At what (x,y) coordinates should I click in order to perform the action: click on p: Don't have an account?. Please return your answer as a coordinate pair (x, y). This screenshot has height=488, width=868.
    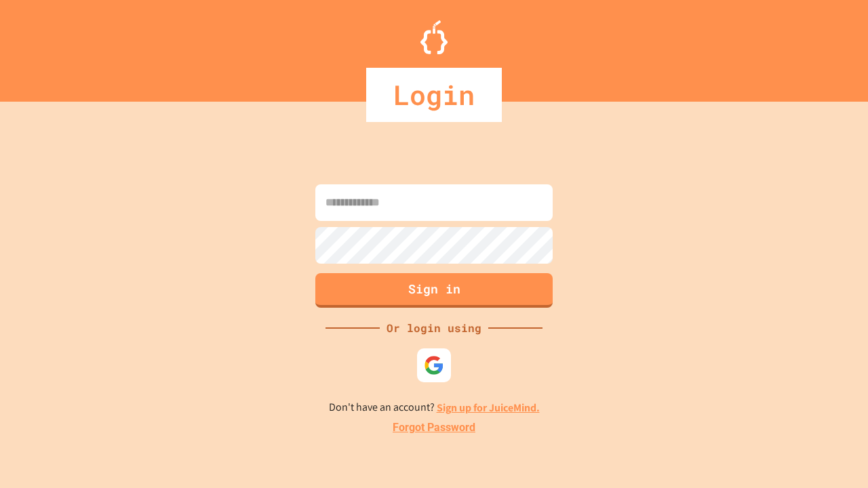
    Looking at the image, I should click on (434, 408).